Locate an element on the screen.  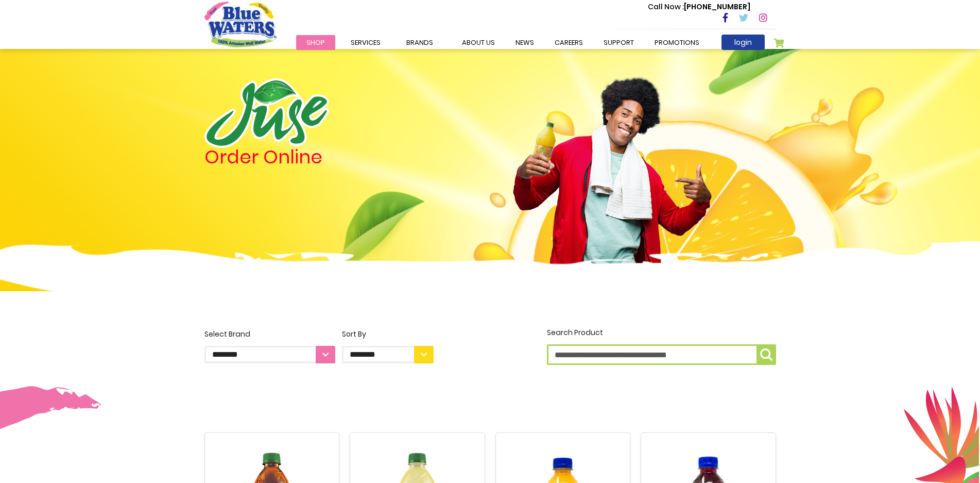
label: Select Brand is located at coordinates (270, 346).